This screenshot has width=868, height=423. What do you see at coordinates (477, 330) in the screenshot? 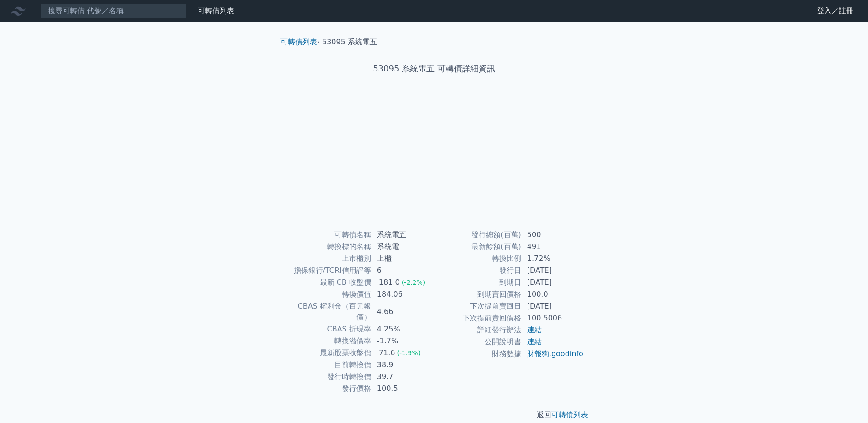
I see `td: 詳細發行辦法` at bounding box center [477, 330].